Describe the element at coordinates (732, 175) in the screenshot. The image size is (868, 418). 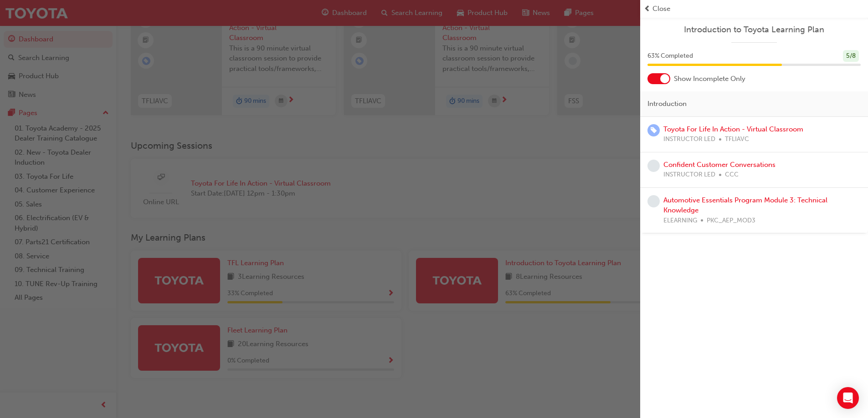
I see `span: CCC` at that location.